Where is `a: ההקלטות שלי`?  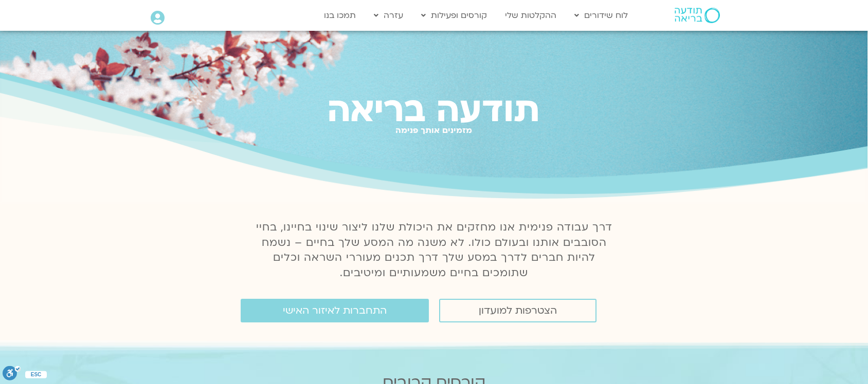
a: ההקלטות שלי is located at coordinates (531, 15).